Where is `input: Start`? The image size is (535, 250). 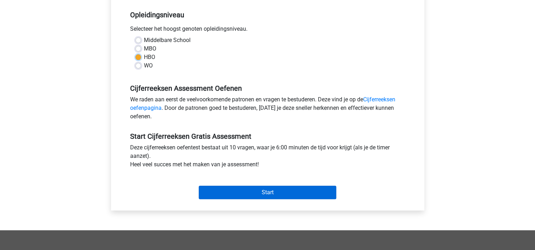 input: Start is located at coordinates (267, 193).